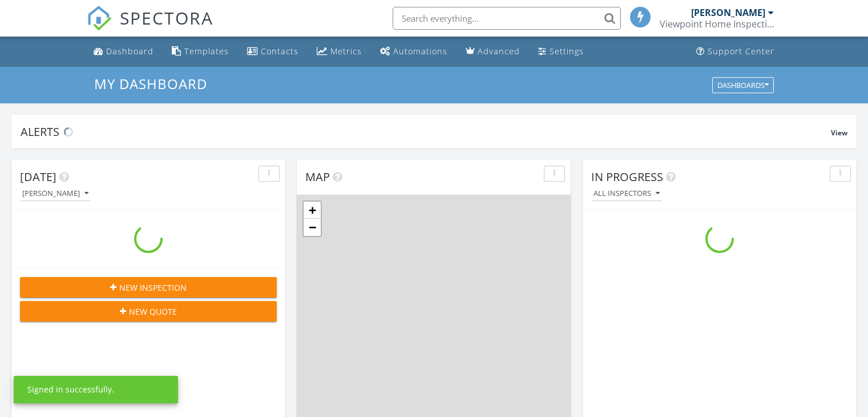  I want to click on button: New Quote, so click(148, 312).